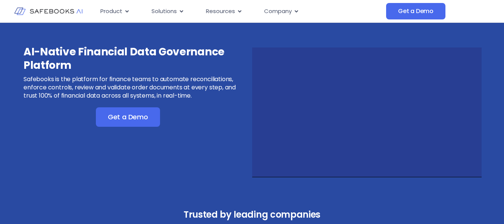  What do you see at coordinates (137, 59) in the screenshot?
I see `h3: AI-Native Financial Data Governance Platform` at bounding box center [137, 59].